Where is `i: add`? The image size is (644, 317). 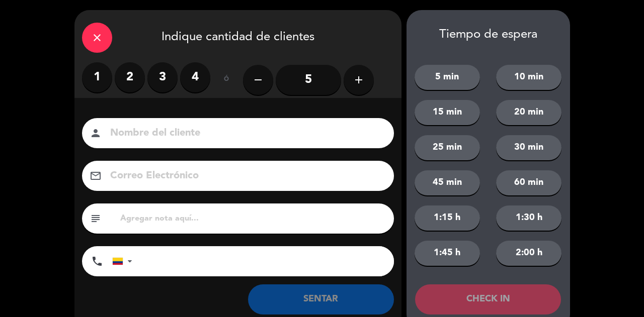
i: add is located at coordinates (359, 80).